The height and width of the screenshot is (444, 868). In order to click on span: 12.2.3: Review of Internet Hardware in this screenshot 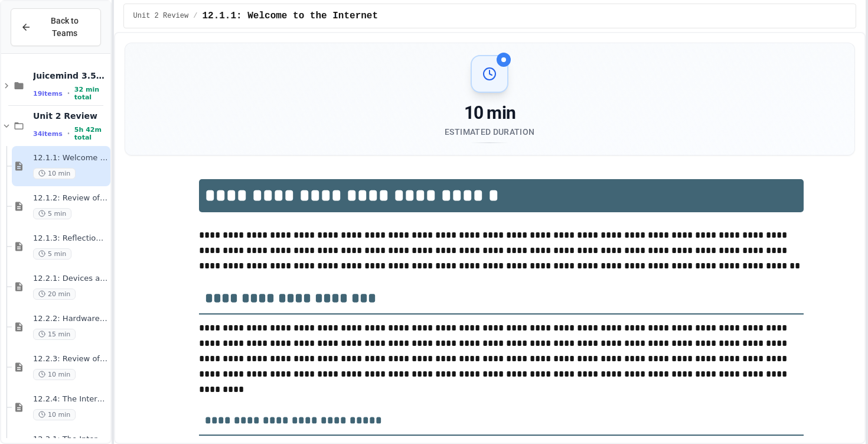, I will do `click(70, 358)`.